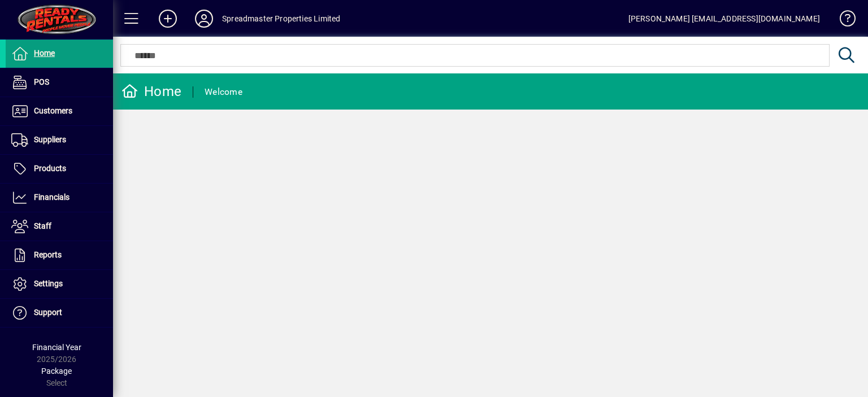  I want to click on a: POS, so click(59, 83).